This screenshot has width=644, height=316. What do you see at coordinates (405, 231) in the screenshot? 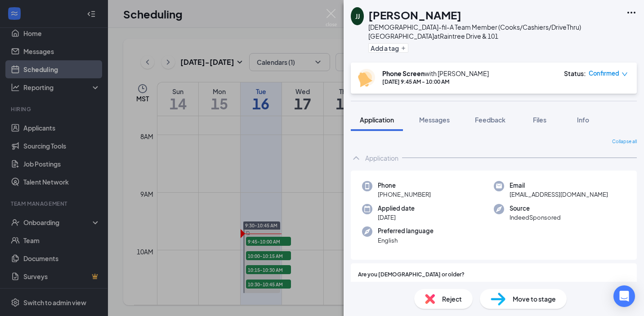
I see `span: Preferred language` at bounding box center [405, 231].